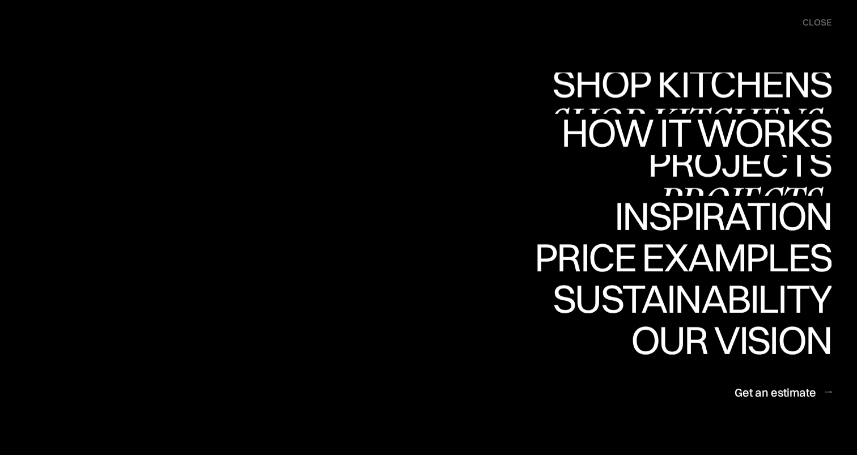 Image resolution: width=857 pixels, height=455 pixels. I want to click on a: How it worksHow it works, so click(695, 134).